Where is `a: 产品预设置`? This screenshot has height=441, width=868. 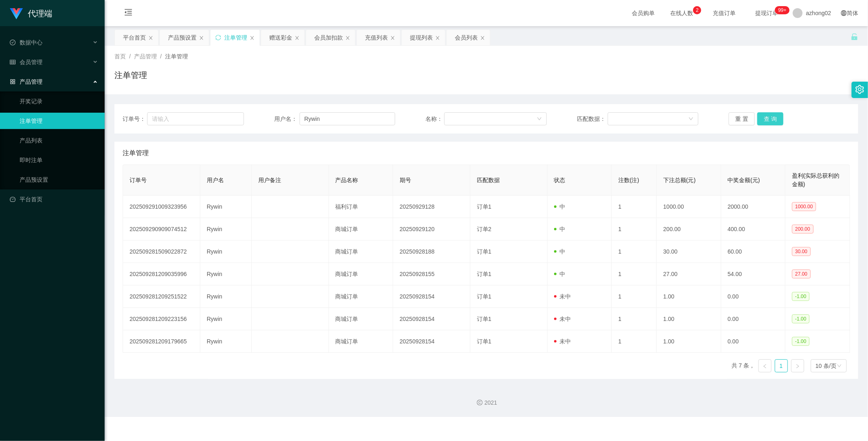
a: 产品预设置 is located at coordinates (59, 180).